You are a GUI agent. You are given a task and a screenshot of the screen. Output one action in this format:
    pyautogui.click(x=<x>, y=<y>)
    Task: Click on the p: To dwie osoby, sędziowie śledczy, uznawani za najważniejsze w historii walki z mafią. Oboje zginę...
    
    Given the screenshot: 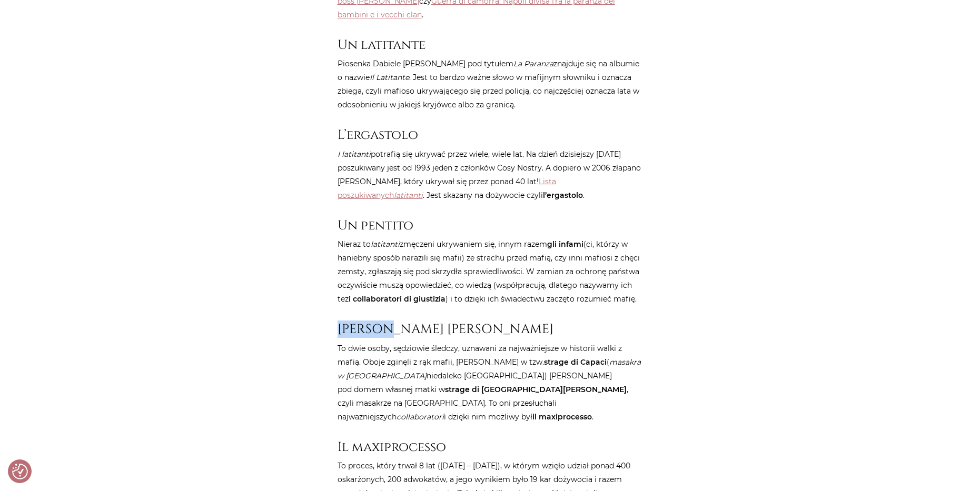 What is the action you would take?
    pyautogui.click(x=490, y=383)
    